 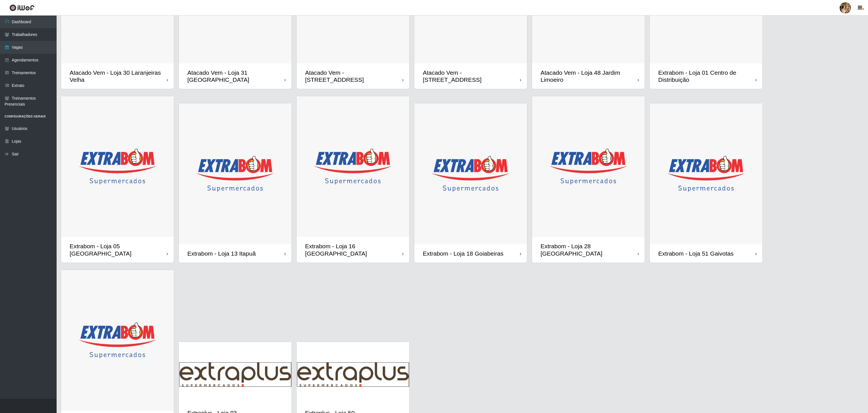 I want to click on div: Extrabom - Loja 18 Goiabeiras, so click(x=463, y=253).